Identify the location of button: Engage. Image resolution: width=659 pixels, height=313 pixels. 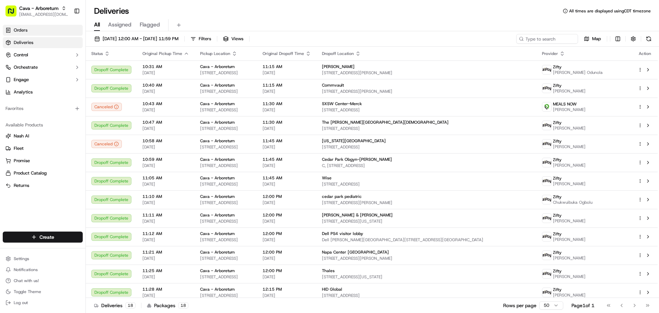
(43, 80).